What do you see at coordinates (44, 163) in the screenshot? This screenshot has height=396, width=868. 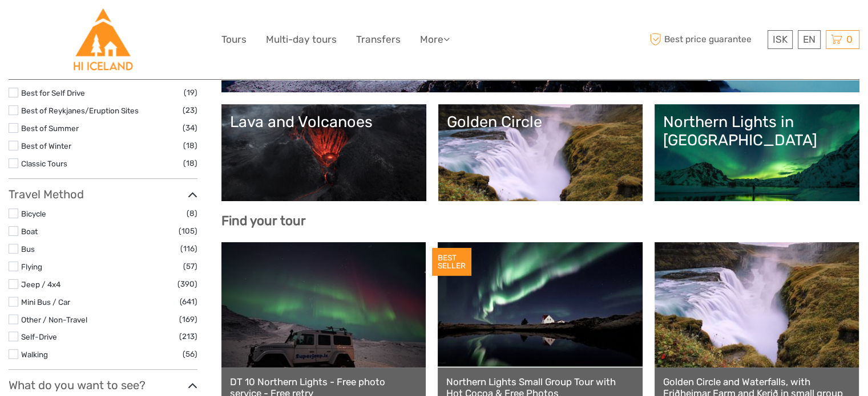 I see `a: Classic Tours` at bounding box center [44, 163].